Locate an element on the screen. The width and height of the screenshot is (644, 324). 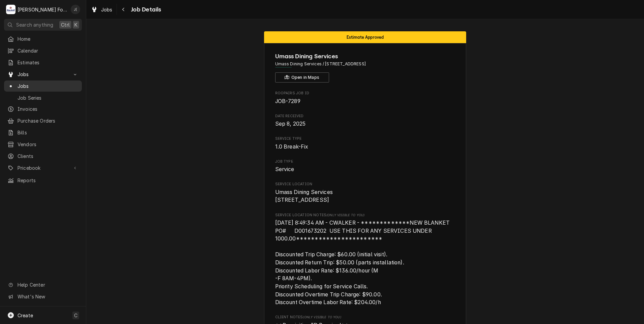
button: Search anythingCtrlK is located at coordinates (43, 25).